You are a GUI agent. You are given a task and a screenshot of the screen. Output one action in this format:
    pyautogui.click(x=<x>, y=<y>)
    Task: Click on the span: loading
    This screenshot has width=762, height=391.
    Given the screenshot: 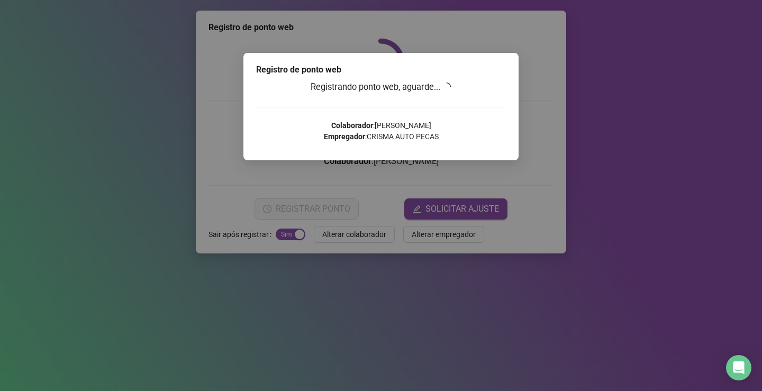 What is the action you would take?
    pyautogui.click(x=447, y=87)
    